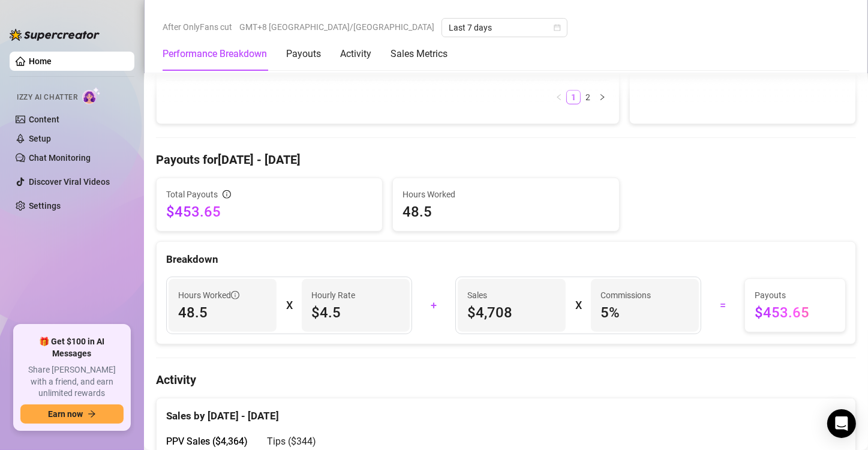 The height and width of the screenshot is (450, 868). What do you see at coordinates (47, 97) in the screenshot?
I see `span: Izzy AI Chatter` at bounding box center [47, 97].